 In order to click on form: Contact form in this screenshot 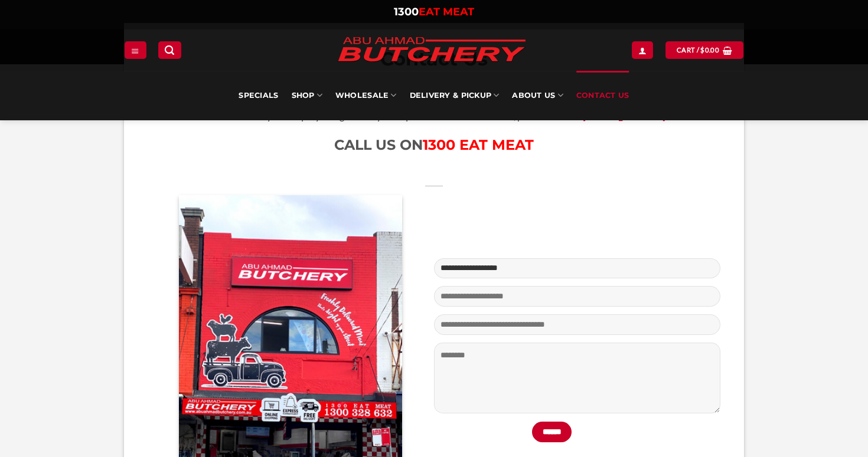, I will do `click(577, 355)`.